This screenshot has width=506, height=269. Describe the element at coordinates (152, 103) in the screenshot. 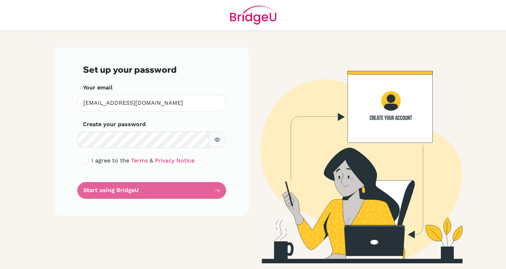

I see `input: Insert your email*` at that location.